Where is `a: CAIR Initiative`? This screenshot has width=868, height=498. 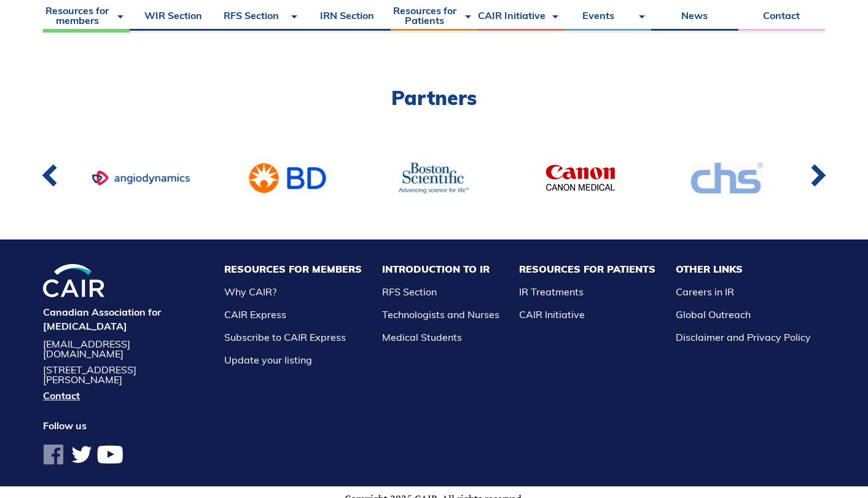 a: CAIR Initiative is located at coordinates (551, 315).